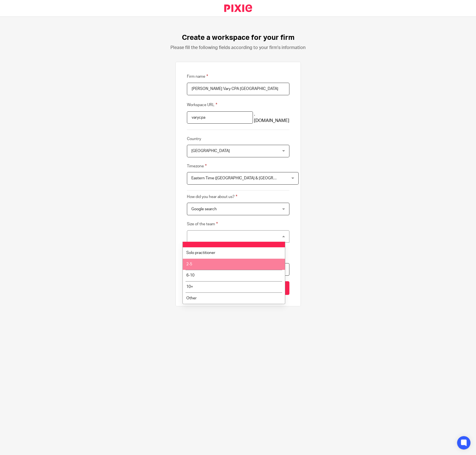 Image resolution: width=476 pixels, height=455 pixels. Describe the element at coordinates (190, 275) in the screenshot. I see `span: 6-10` at that location.